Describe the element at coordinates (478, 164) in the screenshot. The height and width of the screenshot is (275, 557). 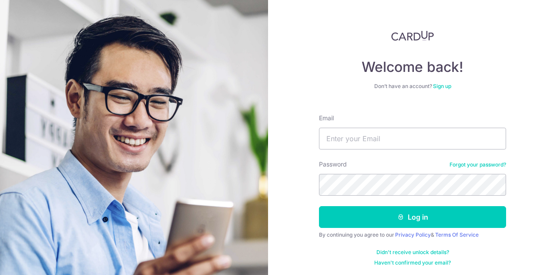
I see `a: Forgot your password?` at that location.